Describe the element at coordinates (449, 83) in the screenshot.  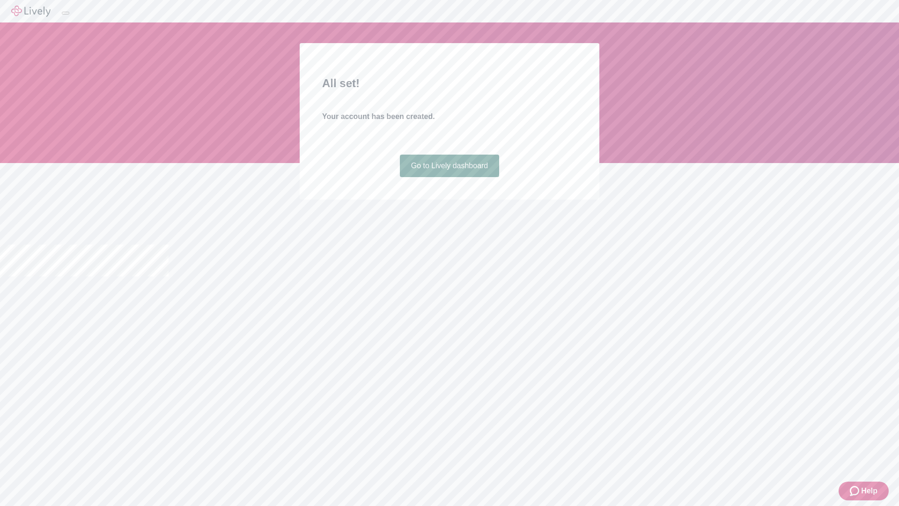
I see `h2: All set!` at that location.